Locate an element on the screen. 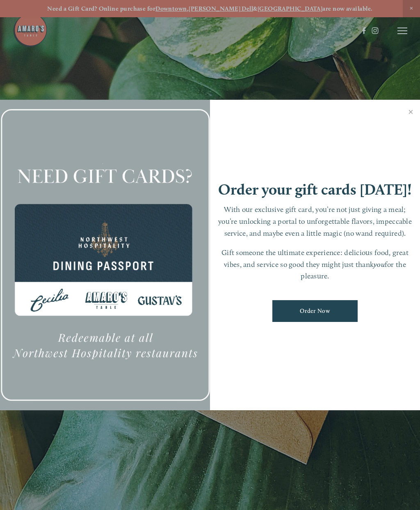 The width and height of the screenshot is (420, 510). a: Close is located at coordinates (411, 113).